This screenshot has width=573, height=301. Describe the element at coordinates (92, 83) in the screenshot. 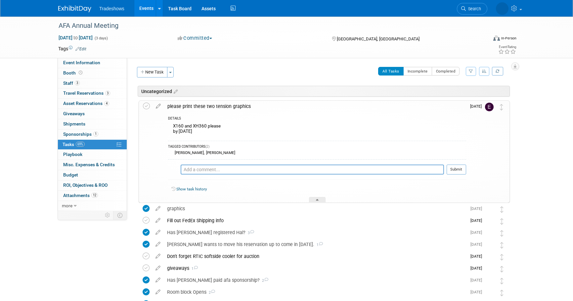

I see `a: Staff3` at that location.